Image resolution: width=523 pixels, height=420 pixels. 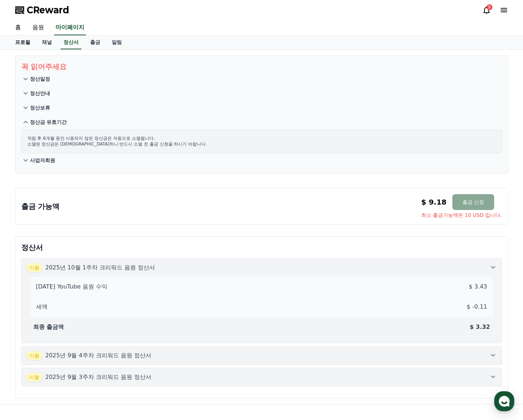 I want to click on button: 출금 신청, so click(x=473, y=202).